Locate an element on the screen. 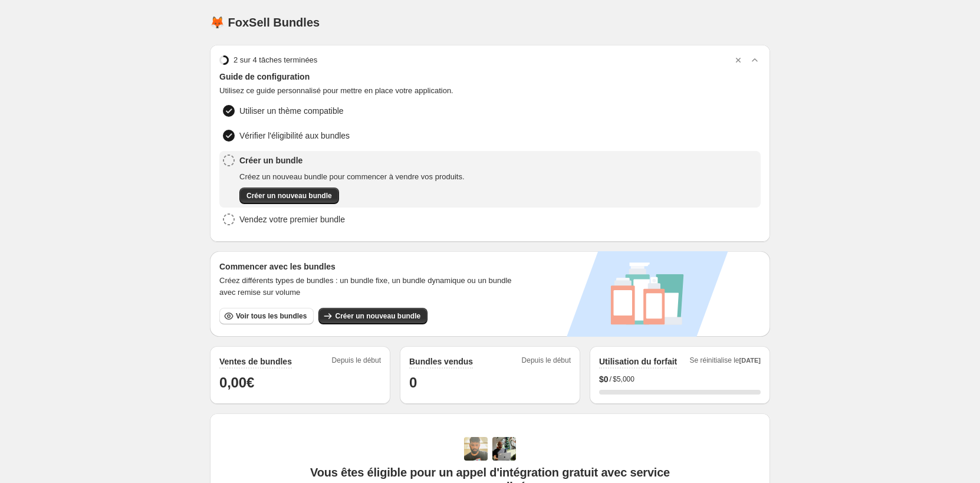 The image size is (980, 483). img: Adi is located at coordinates (476, 449).